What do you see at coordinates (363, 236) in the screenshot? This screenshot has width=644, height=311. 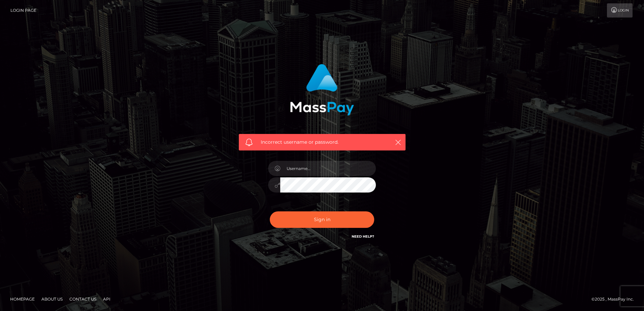 I see `a: Need Help?` at bounding box center [363, 236].